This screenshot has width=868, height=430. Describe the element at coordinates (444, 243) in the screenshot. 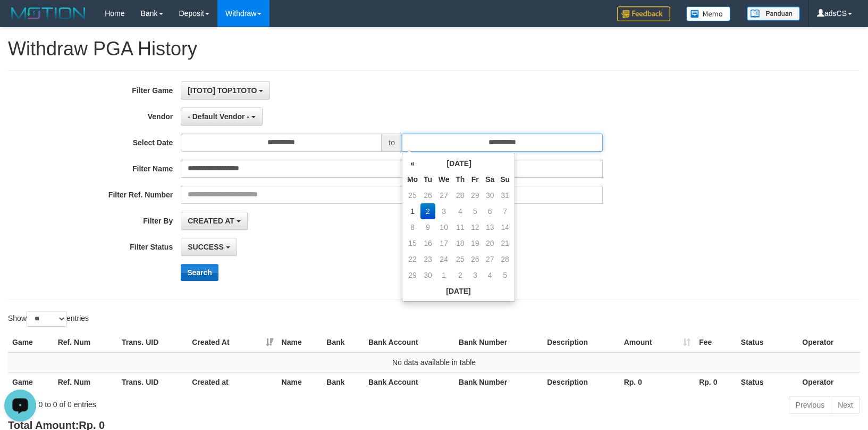

I see `td: 17` at that location.